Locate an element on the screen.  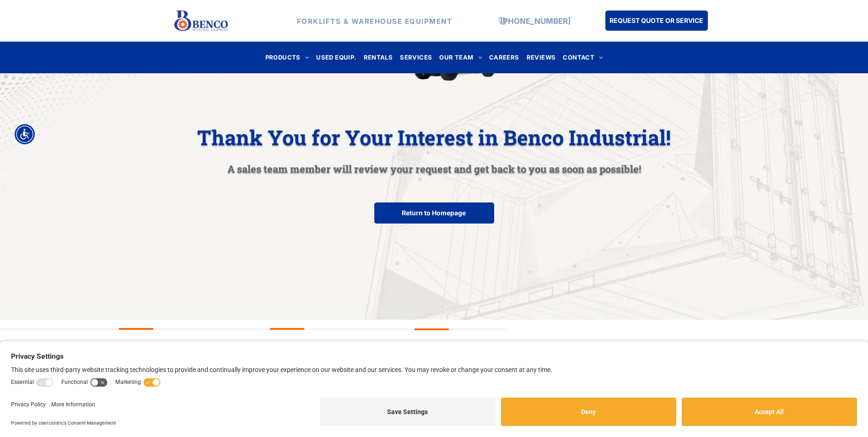
a: RENTALS is located at coordinates (378, 57).